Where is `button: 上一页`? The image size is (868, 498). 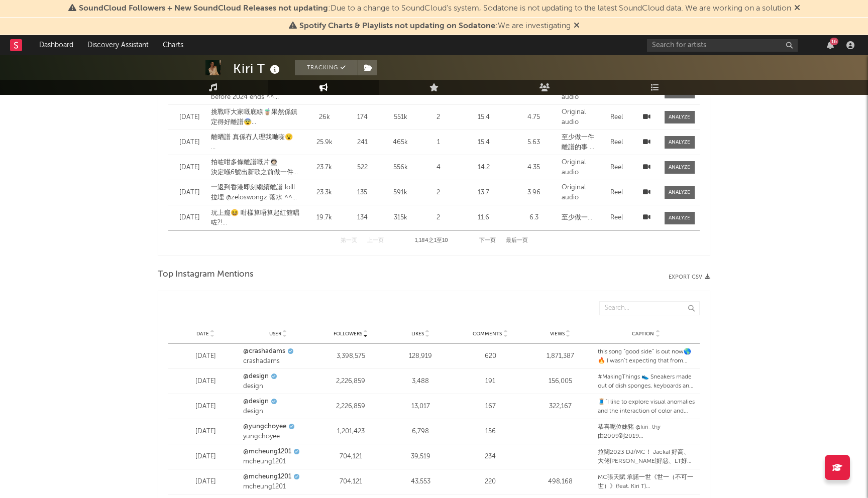 button: 上一页 is located at coordinates (376, 241).